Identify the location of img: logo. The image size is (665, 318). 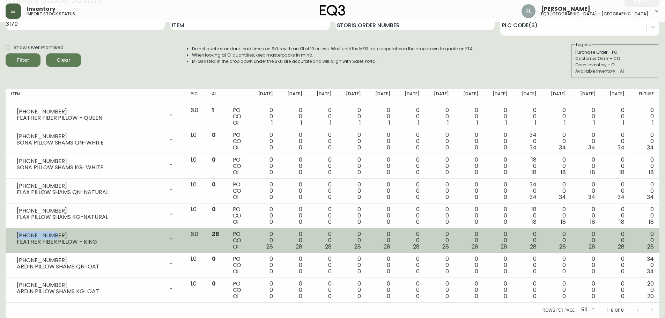
(333, 10).